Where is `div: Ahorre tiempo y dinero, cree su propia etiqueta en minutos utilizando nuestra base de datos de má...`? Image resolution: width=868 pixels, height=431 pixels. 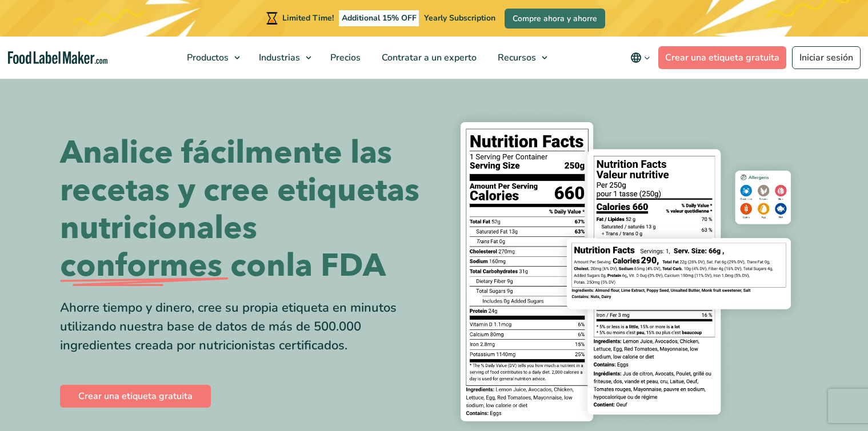
div: Ahorre tiempo y dinero, cree su propia etiqueta en minutos utilizando nuestra base de datos de má... is located at coordinates (243, 327).